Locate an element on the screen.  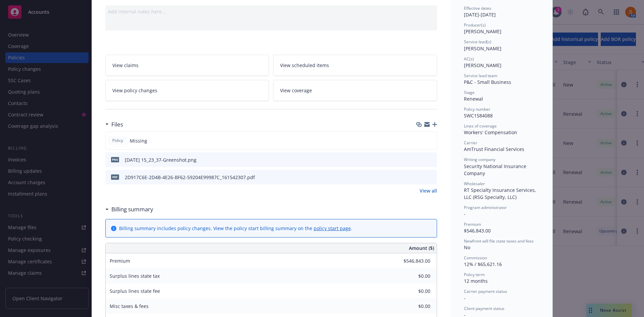
span: P&C - Small Business is located at coordinates (488, 82).